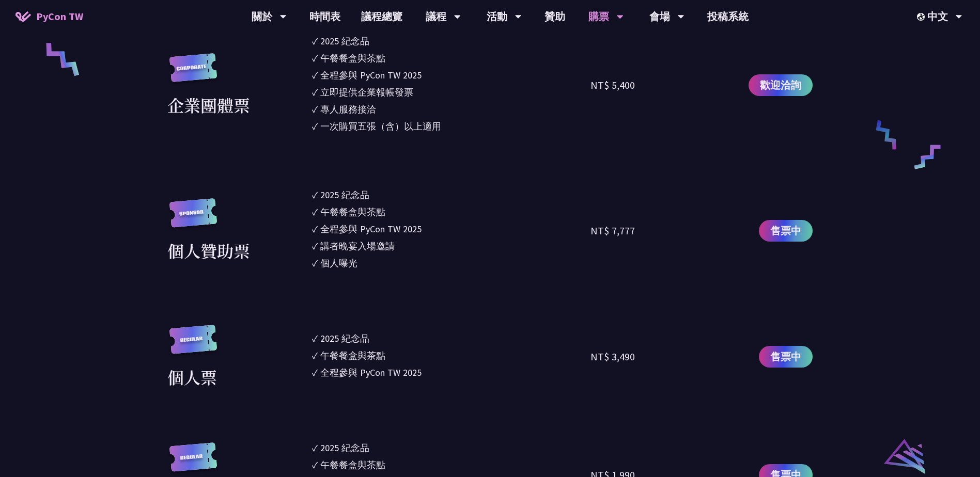 This screenshot has width=980, height=477. What do you see at coordinates (193, 344) in the screenshot?
I see `img: regular.8f272d9.svg` at bounding box center [193, 344].